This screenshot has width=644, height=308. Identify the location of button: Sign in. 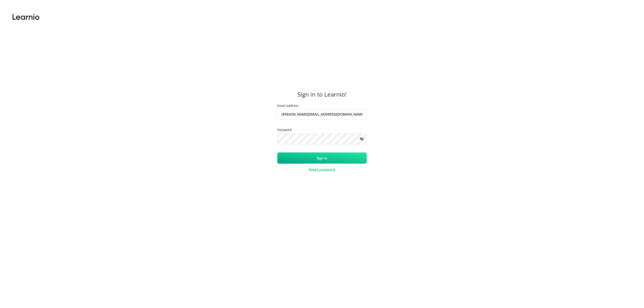
(322, 158).